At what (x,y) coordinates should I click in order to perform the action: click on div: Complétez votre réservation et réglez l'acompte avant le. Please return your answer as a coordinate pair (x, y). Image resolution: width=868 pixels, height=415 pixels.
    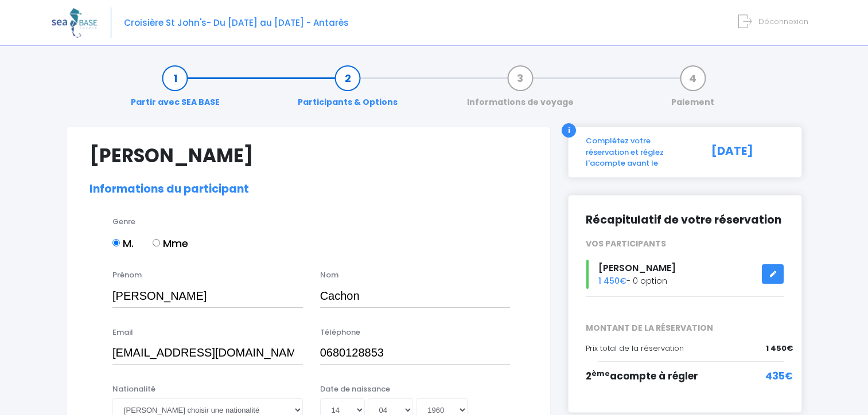
    Looking at the image, I should click on (640, 152).